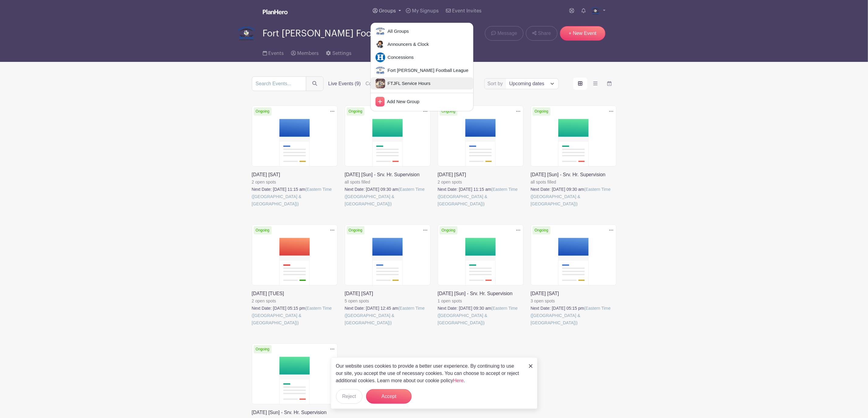 This screenshot has height=418, width=868. Describe the element at coordinates (349, 397) in the screenshot. I see `button: Reject` at that location.